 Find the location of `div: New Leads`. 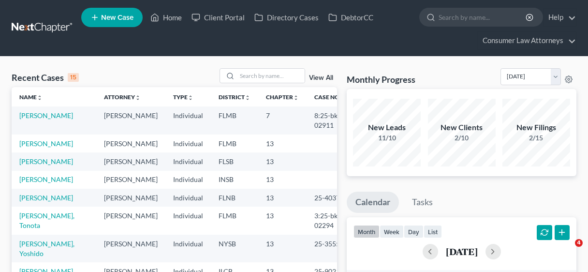

div: New Leads is located at coordinates (387, 127).